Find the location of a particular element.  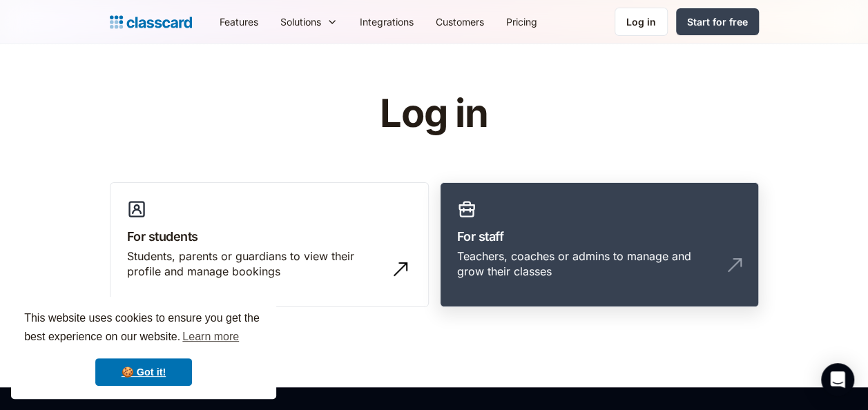

div: Students, parents or guardians to view their profile and manage bookings is located at coordinates (256, 264).